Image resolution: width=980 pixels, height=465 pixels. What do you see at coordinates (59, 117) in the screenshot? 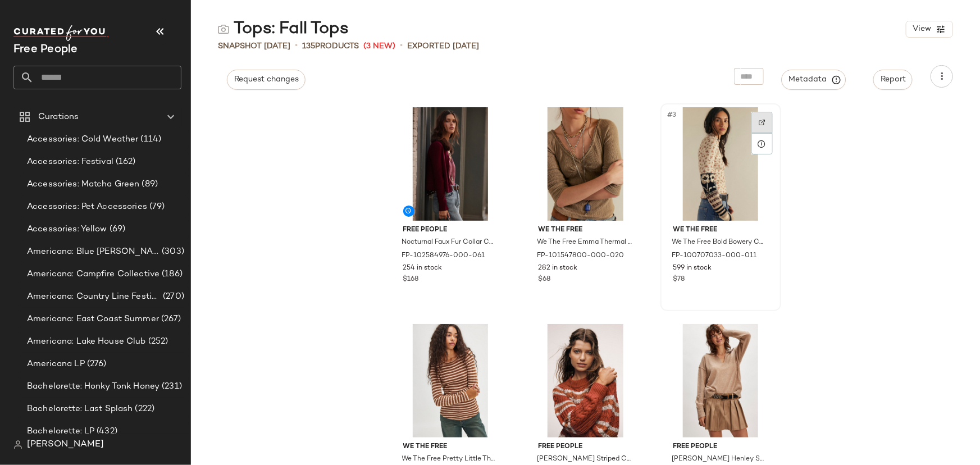
I see `span: Curations` at bounding box center [59, 117].